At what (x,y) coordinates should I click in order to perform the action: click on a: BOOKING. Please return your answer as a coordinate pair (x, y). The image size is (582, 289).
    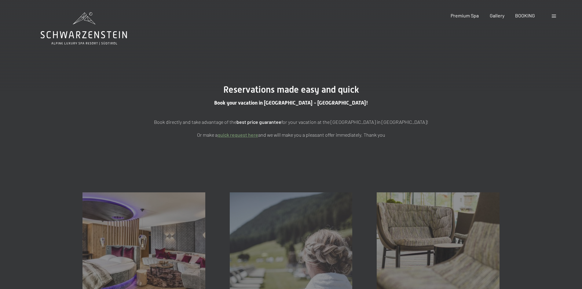
    Looking at the image, I should click on (525, 15).